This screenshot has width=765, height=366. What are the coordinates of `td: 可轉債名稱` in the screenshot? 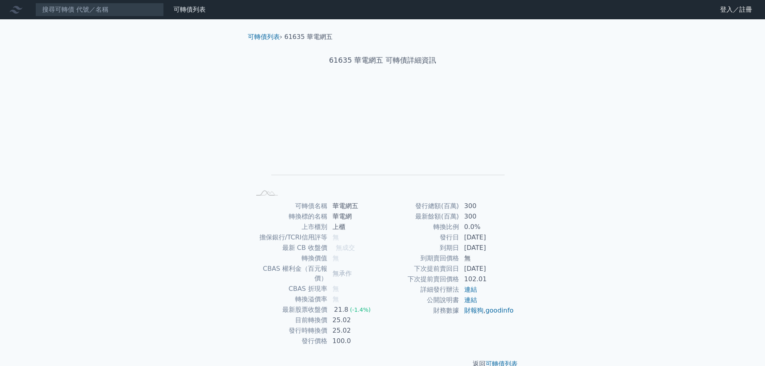 It's located at (289, 206).